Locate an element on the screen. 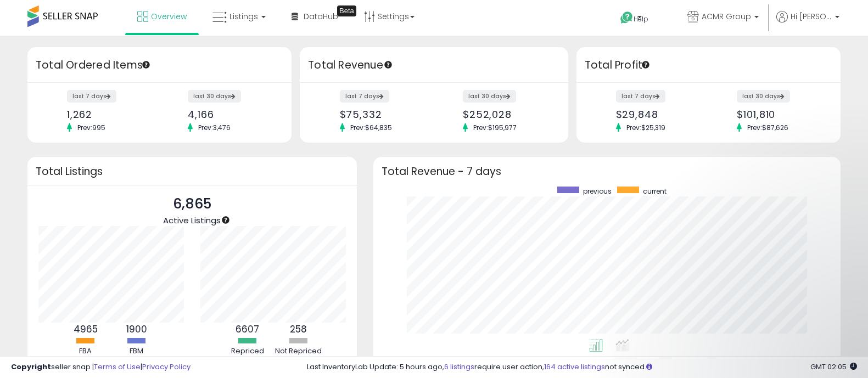 This screenshot has width=868, height=378. span: Prev: 995 is located at coordinates (91, 127).